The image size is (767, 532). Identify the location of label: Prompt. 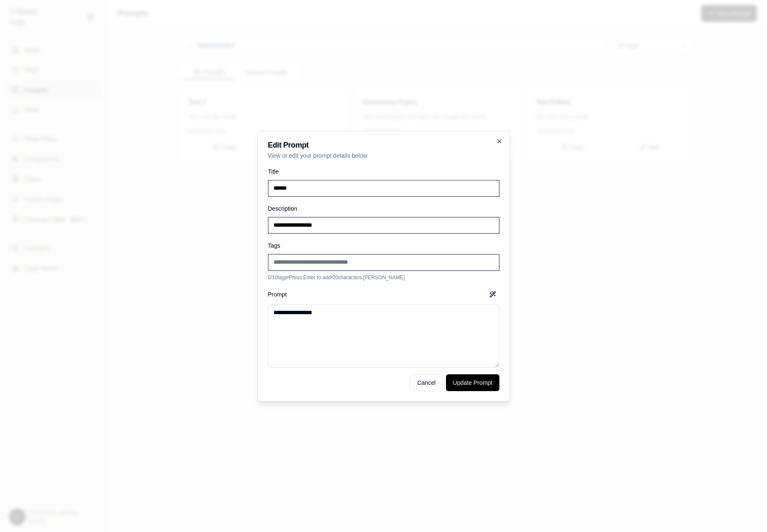
(278, 294).